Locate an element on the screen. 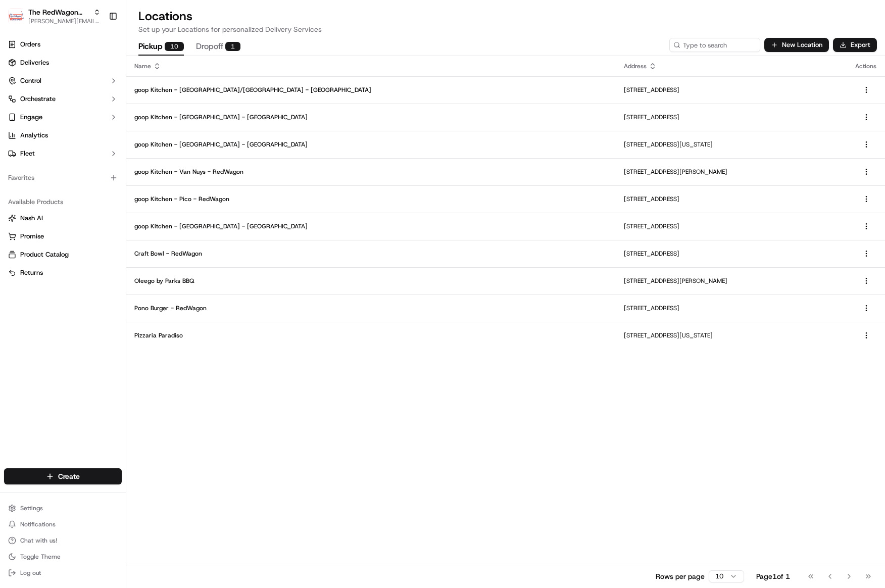  span: Log out is located at coordinates (31, 572).